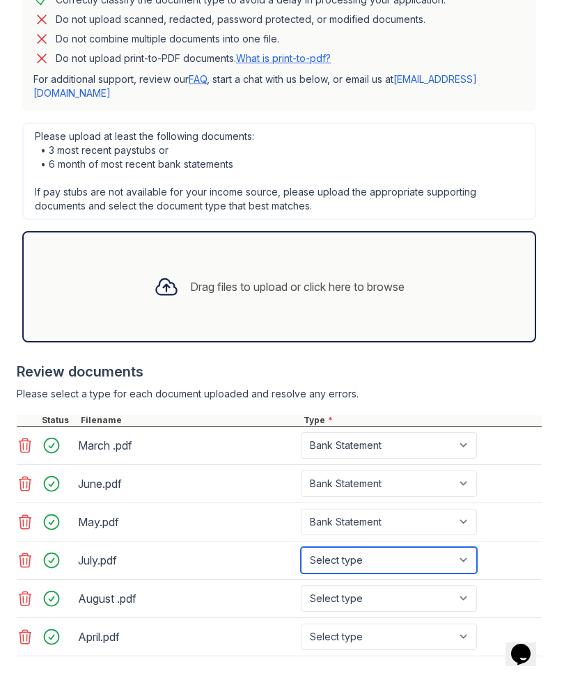  What do you see at coordinates (279, 171) in the screenshot?
I see `div: Please upload at least the following documents: • 3 most recent paystubs or • 6 month of most rec...` at bounding box center [279, 171].